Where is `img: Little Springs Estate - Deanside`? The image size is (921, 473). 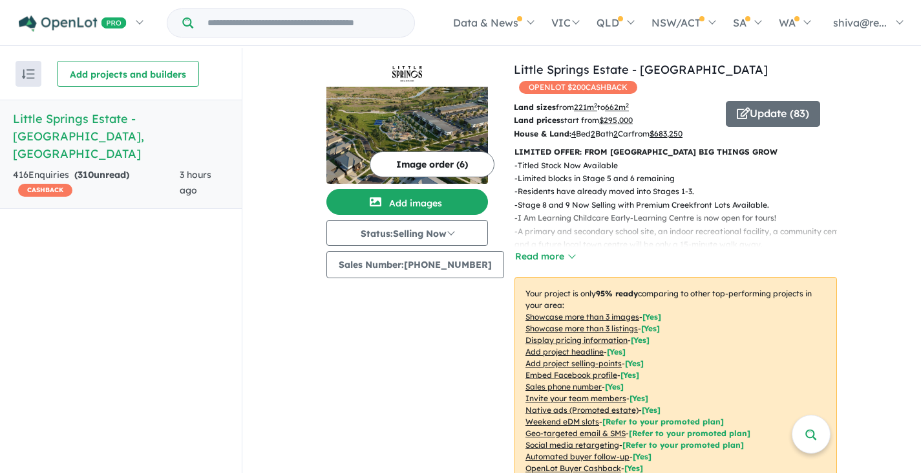 img: Little Springs Estate - Deanside is located at coordinates (407, 135).